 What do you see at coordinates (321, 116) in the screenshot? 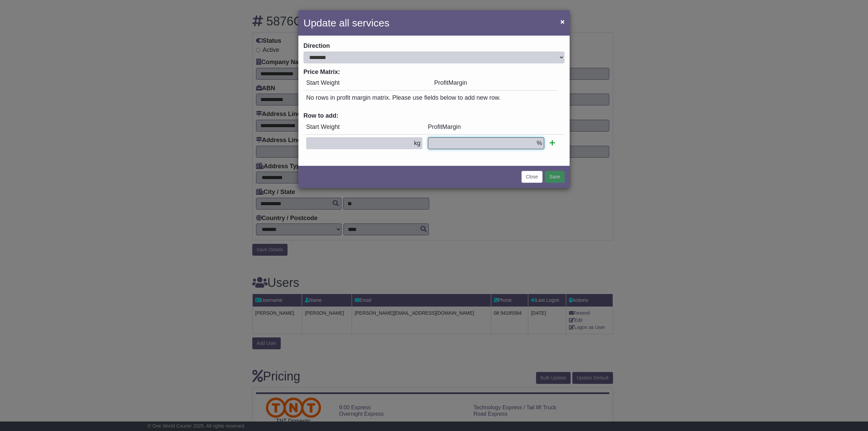
I see `b: Row to add:` at bounding box center [321, 116].